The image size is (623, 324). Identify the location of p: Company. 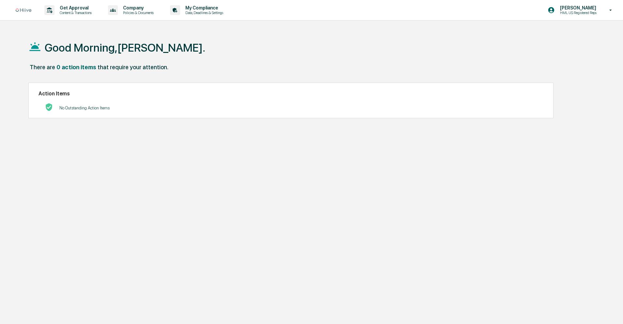
(137, 8).